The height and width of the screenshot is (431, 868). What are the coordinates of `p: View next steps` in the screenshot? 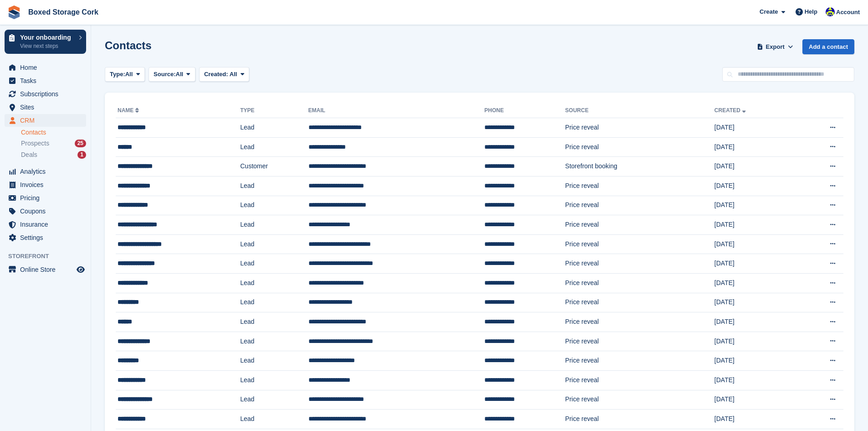 It's located at (47, 46).